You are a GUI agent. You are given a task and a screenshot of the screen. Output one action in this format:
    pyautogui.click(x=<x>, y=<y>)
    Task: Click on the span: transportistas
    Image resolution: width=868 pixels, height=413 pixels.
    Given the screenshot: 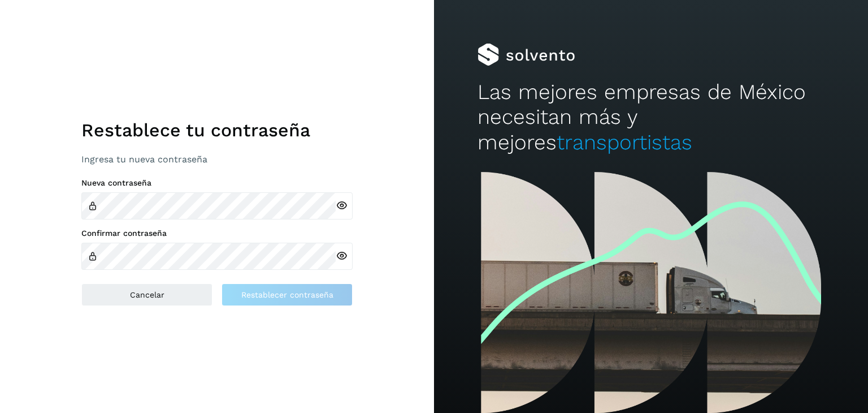 What is the action you would take?
    pyautogui.click(x=625, y=142)
    